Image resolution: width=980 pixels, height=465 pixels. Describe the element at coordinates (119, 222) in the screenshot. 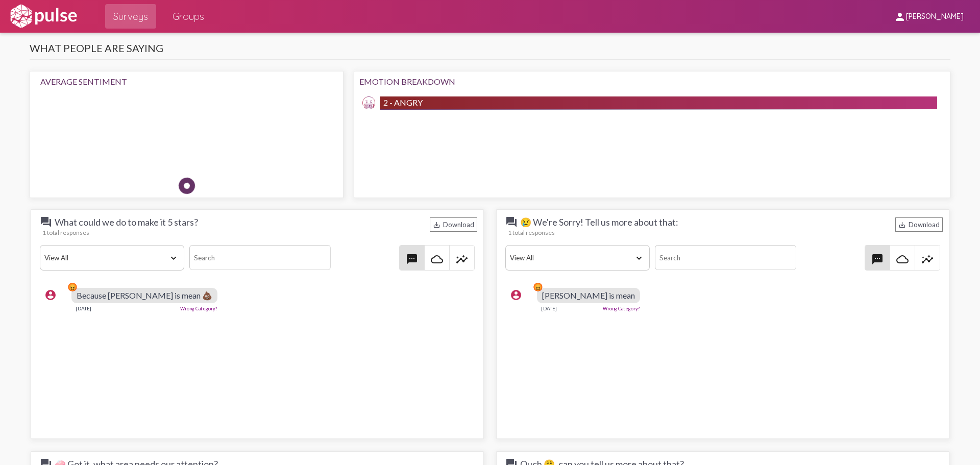

I see `span: What could we do to make it 5 stars?` at that location.